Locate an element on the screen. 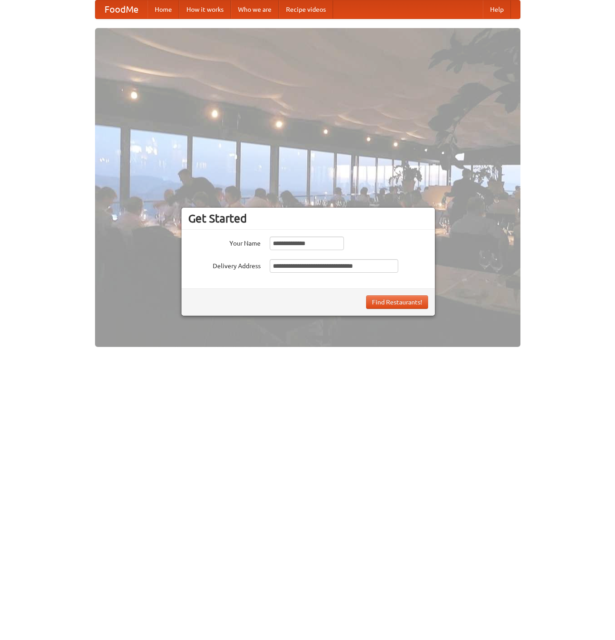 The width and height of the screenshot is (615, 640). button: Find Restaurants! is located at coordinates (397, 302).